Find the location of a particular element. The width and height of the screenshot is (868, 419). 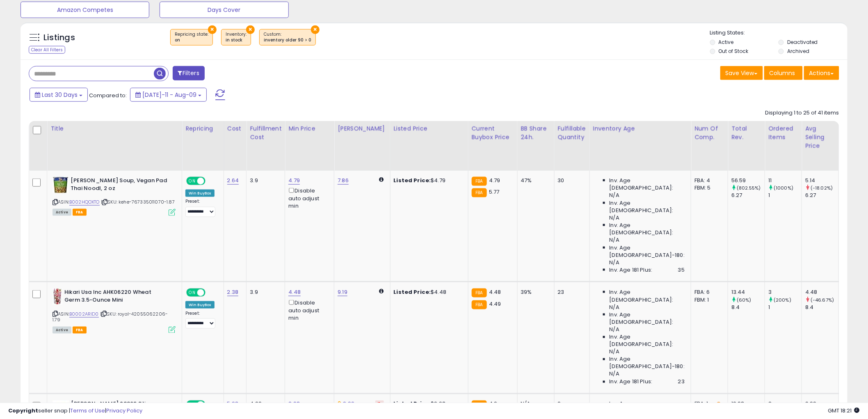

div: 11 is located at coordinates (785, 181).